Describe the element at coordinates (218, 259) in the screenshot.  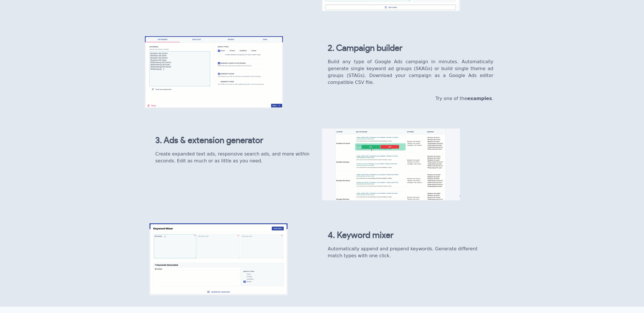
I see `img: Keyword Mixer` at that location.